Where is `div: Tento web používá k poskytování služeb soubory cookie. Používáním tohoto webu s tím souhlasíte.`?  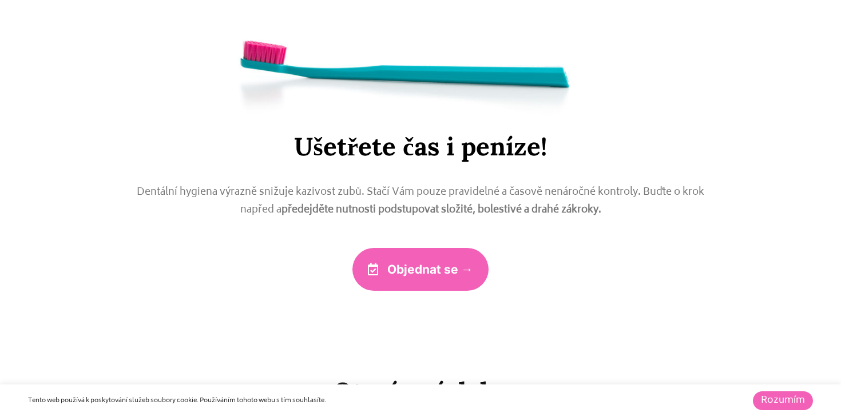
div: Tento web používá k poskytování služeb soubory cookie. Používáním tohoto webu s tím souhlasíte. is located at coordinates (302, 401).